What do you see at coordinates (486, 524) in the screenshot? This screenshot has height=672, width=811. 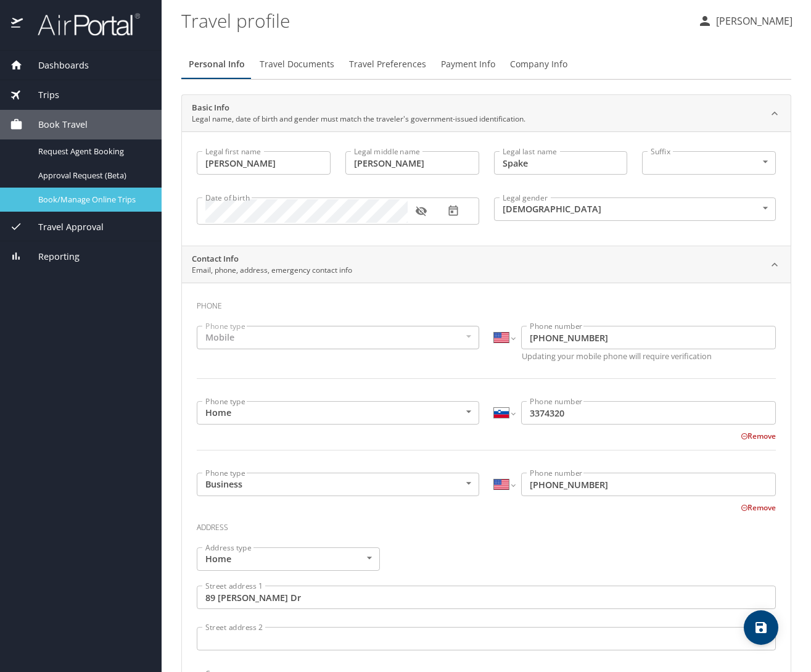 I see `h3: Address` at bounding box center [486, 524].